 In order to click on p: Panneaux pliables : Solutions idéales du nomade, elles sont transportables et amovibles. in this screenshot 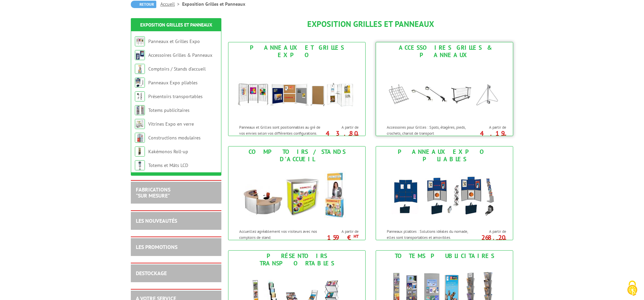, I will do `click(428, 234)`.